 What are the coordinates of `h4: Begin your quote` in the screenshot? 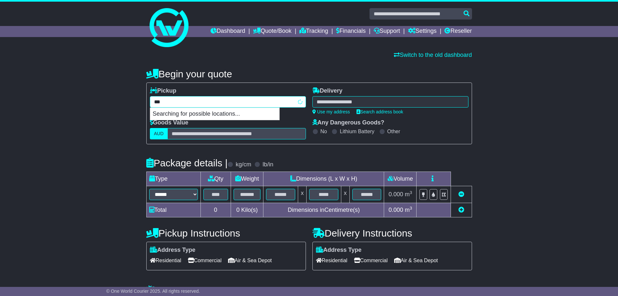 It's located at (309, 74).